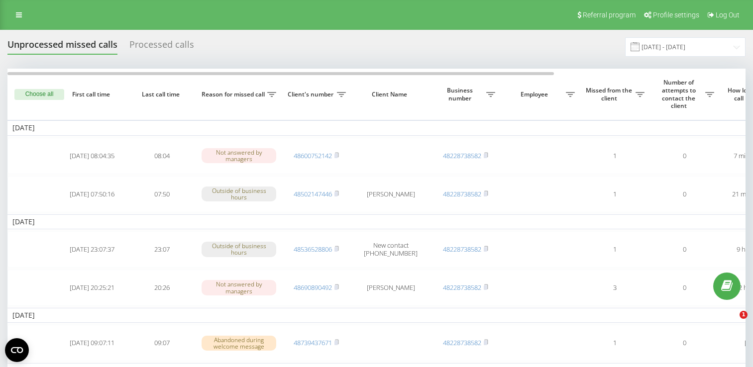  Describe the element at coordinates (676, 15) in the screenshot. I see `span: Profile settings` at that location.